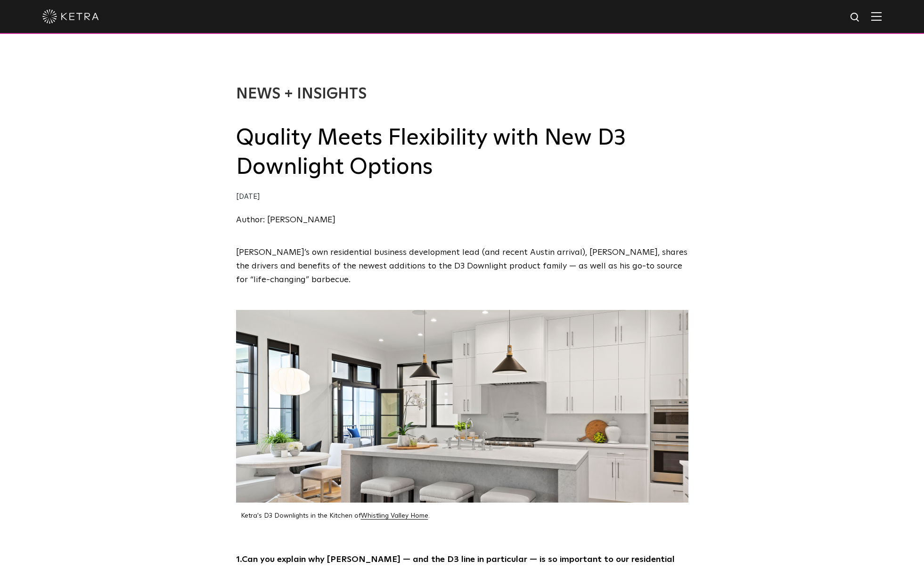 Image resolution: width=924 pixels, height=569 pixels. I want to click on a: Whistling Valley Home, so click(394, 516).